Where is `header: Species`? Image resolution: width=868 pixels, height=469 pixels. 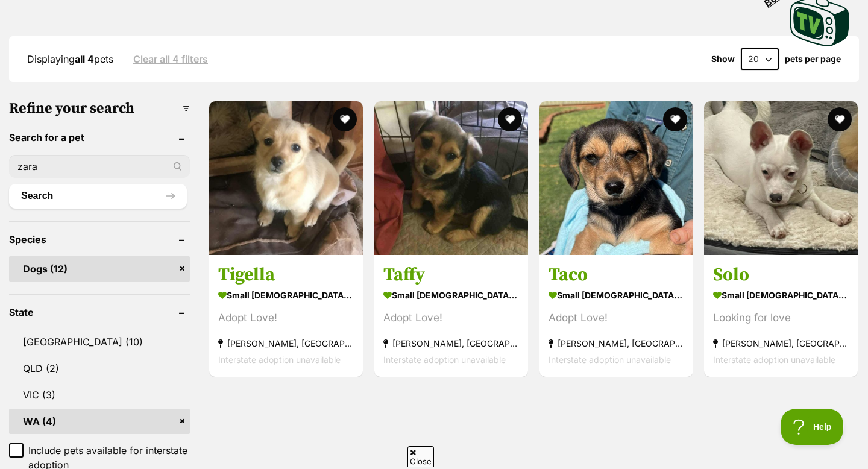 header: Species is located at coordinates (99, 239).